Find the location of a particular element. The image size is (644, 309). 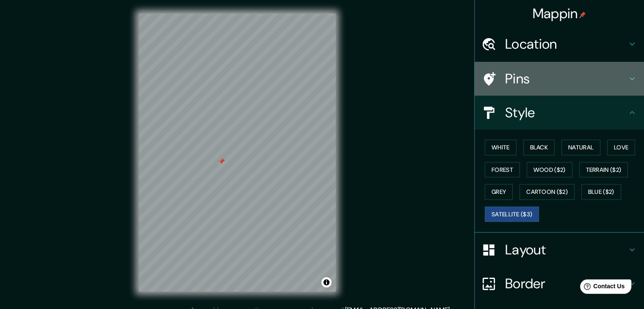

img: pin-icon.png is located at coordinates (583, 15).